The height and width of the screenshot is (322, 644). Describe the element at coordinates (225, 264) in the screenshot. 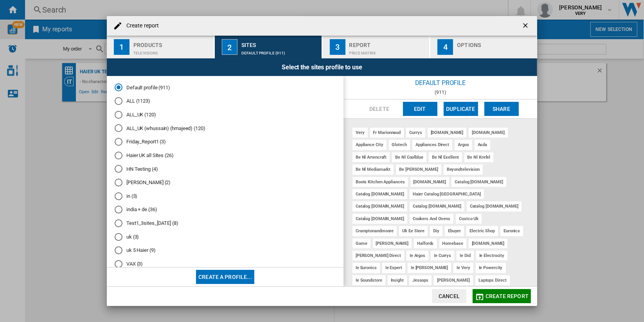

I see `md-radio-button: VAX (3)` at that location.